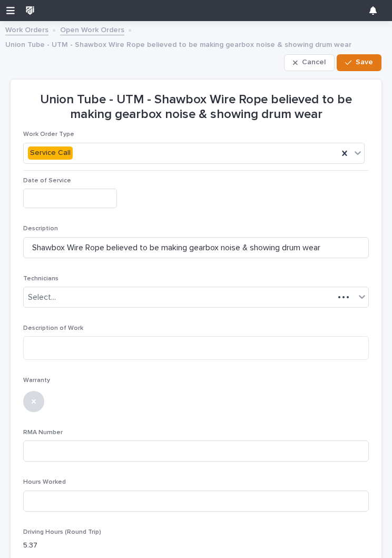 The height and width of the screenshot is (558, 392). What do you see at coordinates (92, 29) in the screenshot?
I see `a: Open Work Orders` at bounding box center [92, 29].